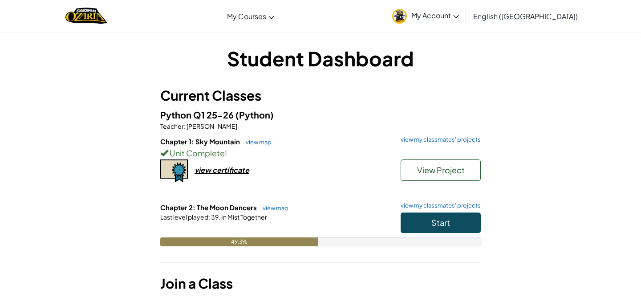  What do you see at coordinates (184, 217) in the screenshot?
I see `span: Last level played` at bounding box center [184, 217].